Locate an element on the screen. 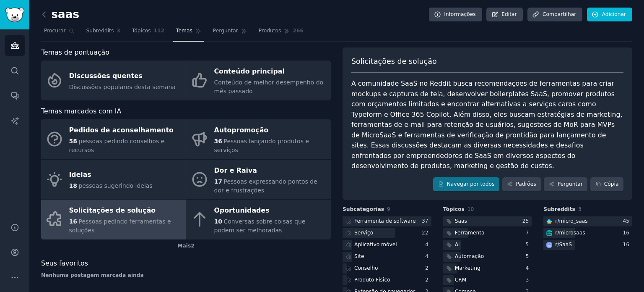  font: Seus favoritos is located at coordinates (64, 263).